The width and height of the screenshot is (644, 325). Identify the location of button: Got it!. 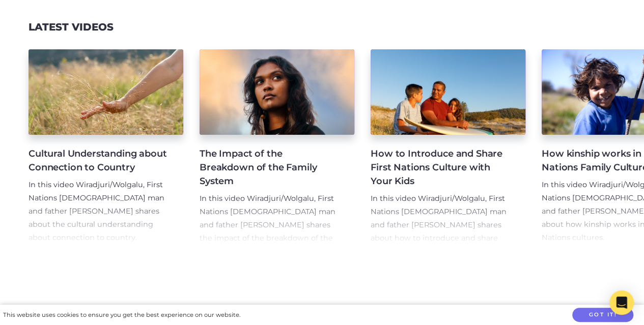
(603, 315).